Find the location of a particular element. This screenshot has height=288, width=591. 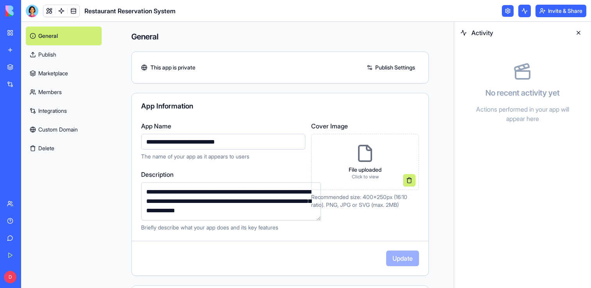

a: Publish Settings is located at coordinates (391, 68).